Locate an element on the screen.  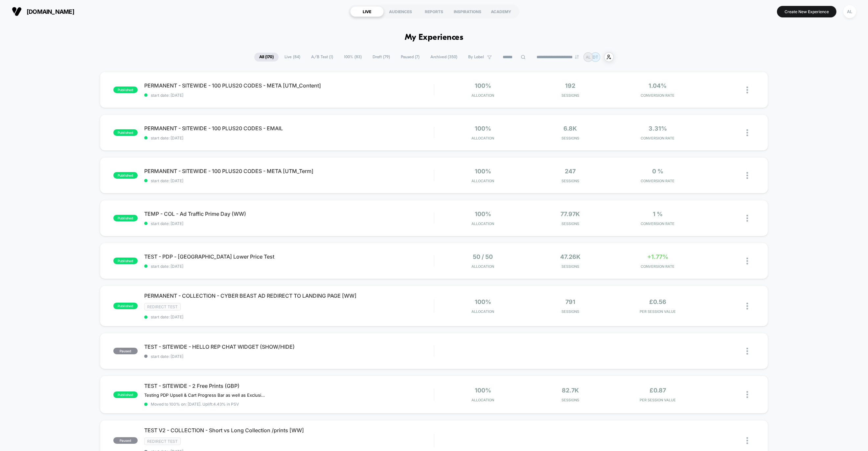
div: ACADEMY is located at coordinates (501, 12).